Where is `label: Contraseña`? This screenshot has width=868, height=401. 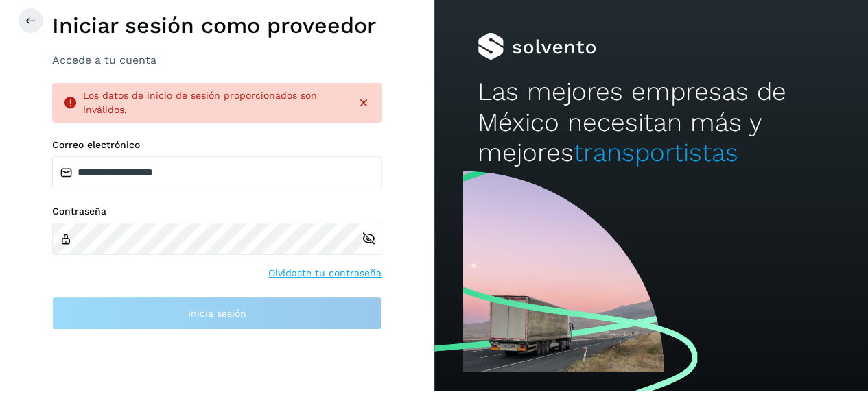
label: Contraseña is located at coordinates (217, 211).